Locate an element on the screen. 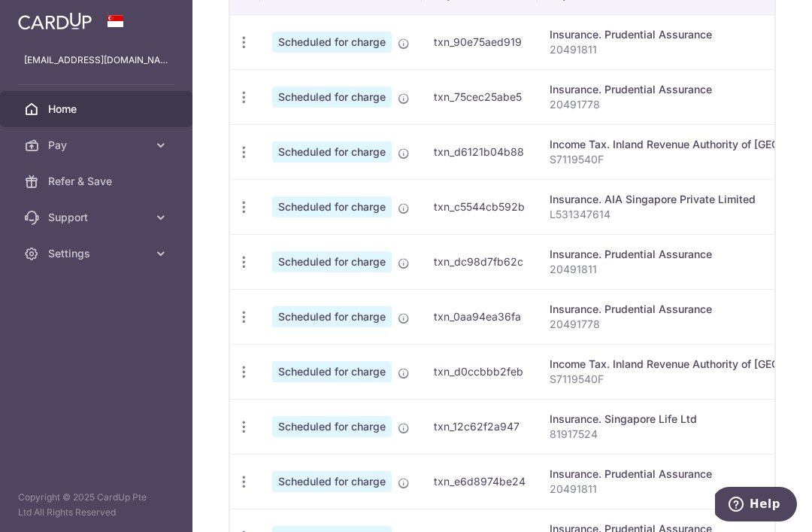 The image size is (812, 532). img: CardUp is located at coordinates (55, 21).